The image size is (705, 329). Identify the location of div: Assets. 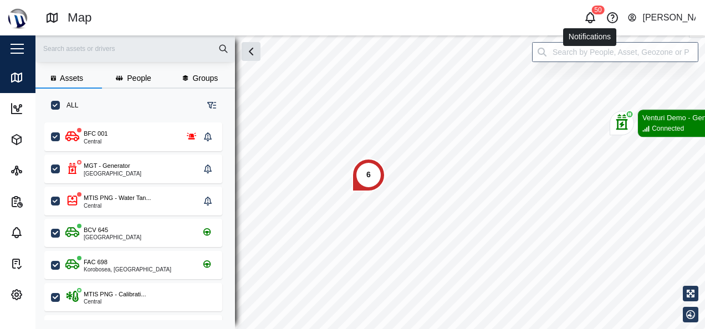
(45, 140).